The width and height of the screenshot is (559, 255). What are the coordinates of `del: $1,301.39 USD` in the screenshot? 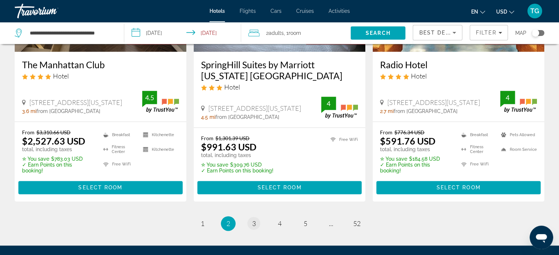 It's located at (232, 138).